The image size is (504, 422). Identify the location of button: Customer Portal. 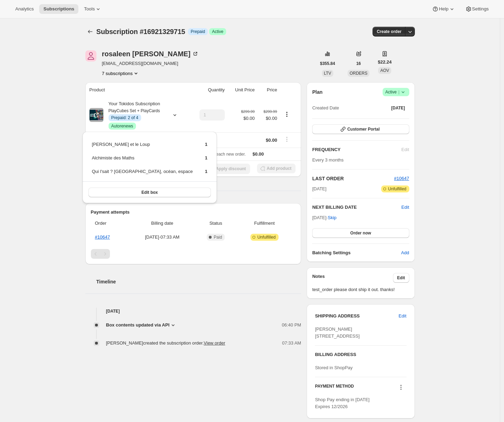
(360, 129).